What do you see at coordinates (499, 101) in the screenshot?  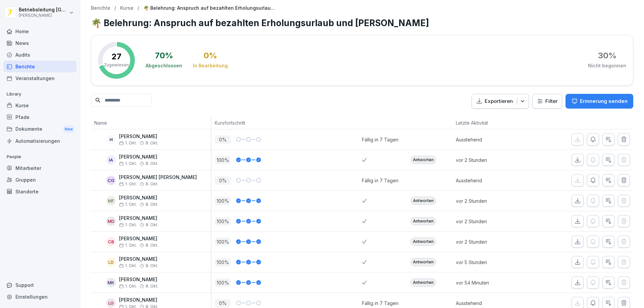 I see `p: Exportieren` at bounding box center [499, 101].